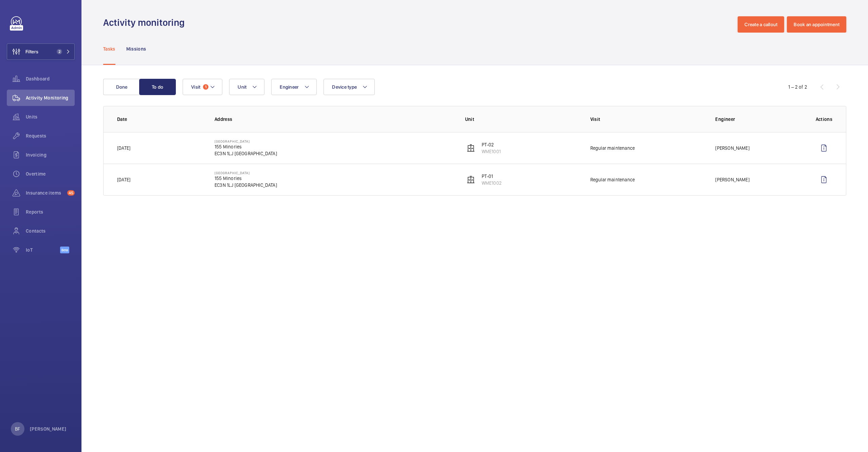  What do you see at coordinates (50, 135) in the screenshot?
I see `span: Requests` at bounding box center [50, 135].